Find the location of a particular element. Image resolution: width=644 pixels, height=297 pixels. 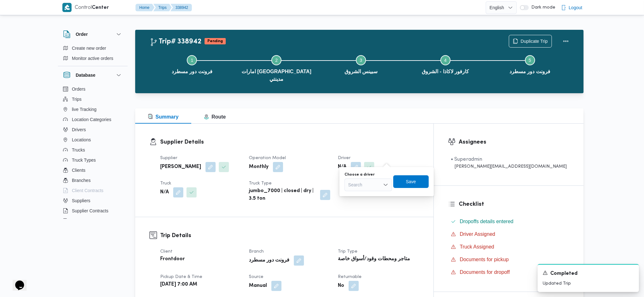

span: Suppliers is located at coordinates (81, 201).